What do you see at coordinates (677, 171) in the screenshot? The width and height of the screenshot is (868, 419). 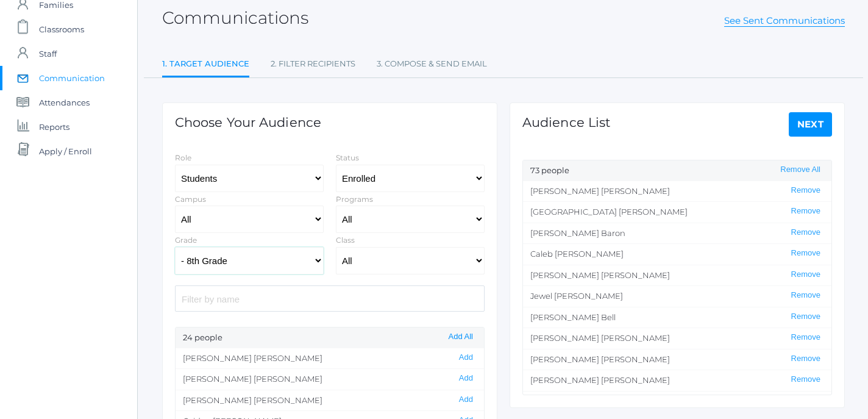 I see `div: 73 people` at bounding box center [677, 171].